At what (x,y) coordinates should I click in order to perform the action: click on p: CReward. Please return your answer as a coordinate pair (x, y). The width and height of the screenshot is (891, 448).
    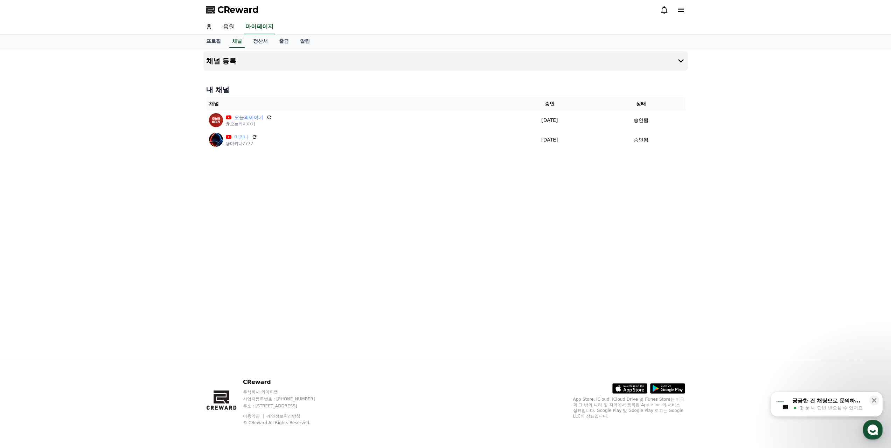
    Looking at the image, I should click on (286, 382).